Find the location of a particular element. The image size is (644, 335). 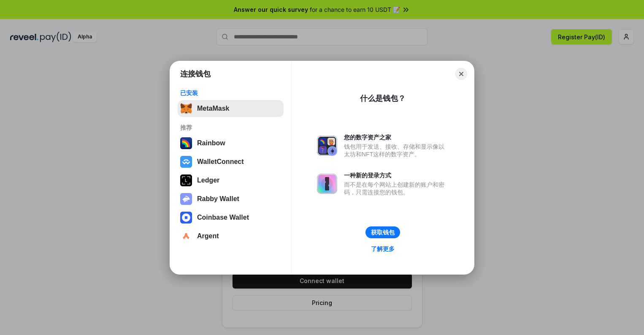

button: Rainbow is located at coordinates (231, 143).